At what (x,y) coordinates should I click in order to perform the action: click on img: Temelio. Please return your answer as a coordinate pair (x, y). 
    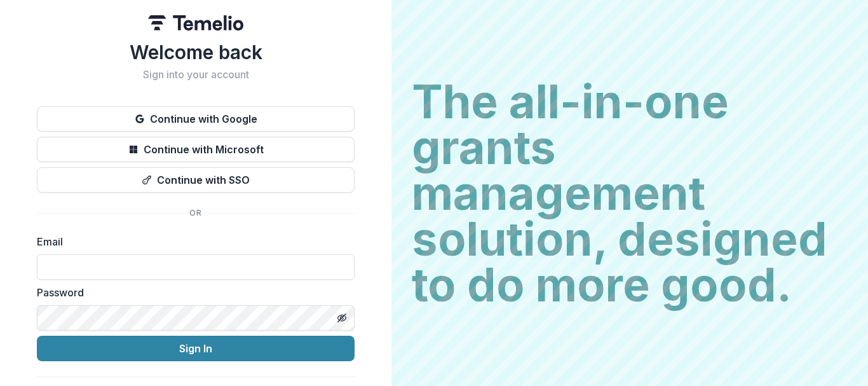
    Looking at the image, I should click on (195, 22).